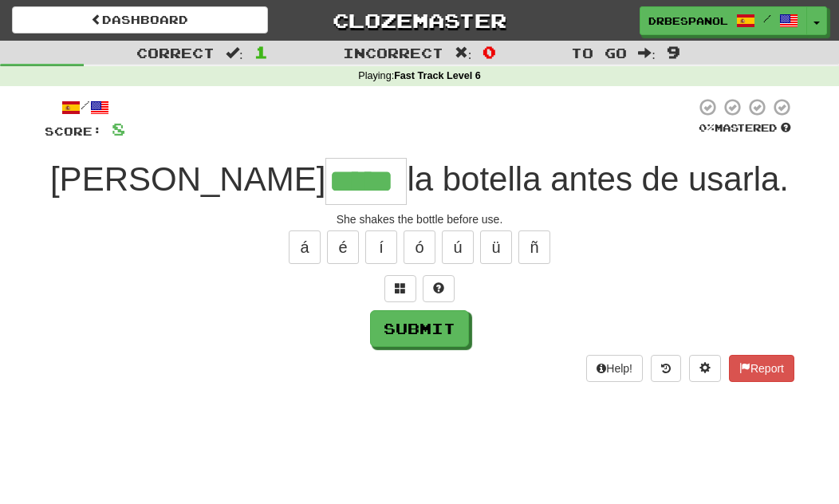 The width and height of the screenshot is (839, 504). I want to click on button: Round history (alt+y), so click(666, 368).